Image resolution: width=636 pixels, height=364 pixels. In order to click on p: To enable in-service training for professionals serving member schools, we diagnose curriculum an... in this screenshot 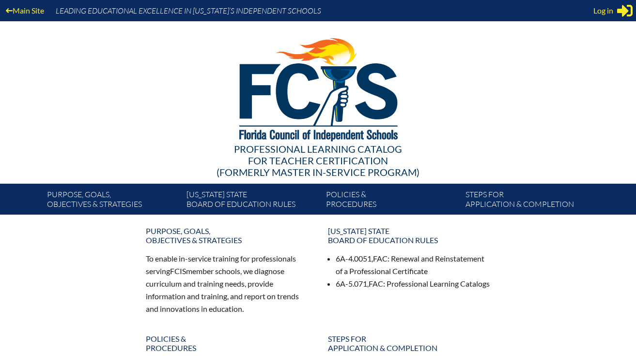, I will do `click(227, 284)`.